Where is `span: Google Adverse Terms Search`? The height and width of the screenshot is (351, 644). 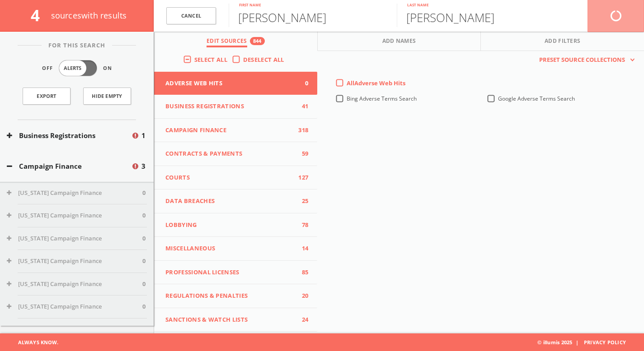 span: Google Adverse Terms Search is located at coordinates (536, 98).